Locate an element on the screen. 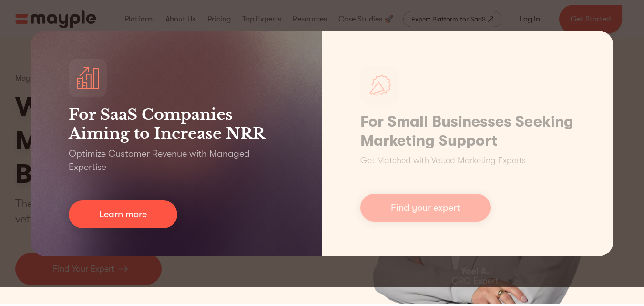 Image resolution: width=644 pixels, height=306 pixels. p: Optimize Customer Revenue with Managed Expertise is located at coordinates (176, 160).